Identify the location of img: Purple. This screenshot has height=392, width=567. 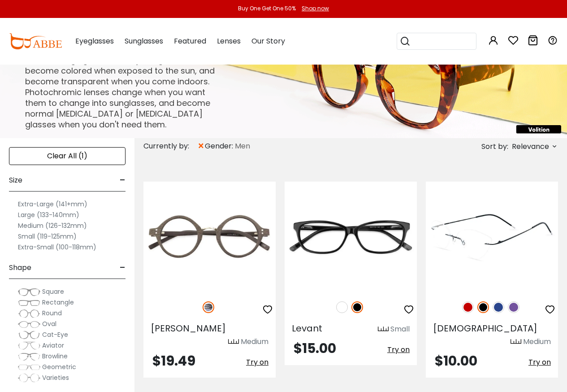
(514, 307).